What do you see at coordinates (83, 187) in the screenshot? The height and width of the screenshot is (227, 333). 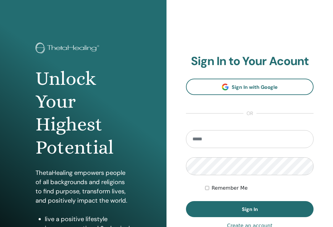 I see `p: ThetaHealing empowers people of all backgrounds and religions to find purpose, transform lives, a...` at bounding box center [83, 187].